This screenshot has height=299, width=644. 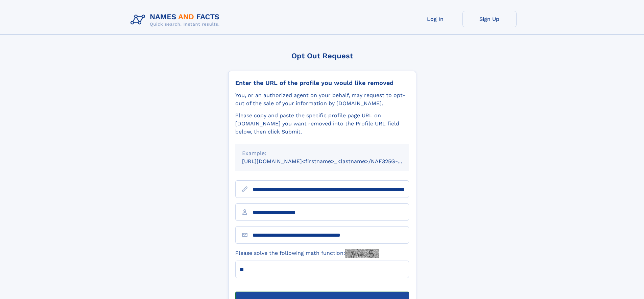 What do you see at coordinates (322, 83) in the screenshot?
I see `div: Enter the URL of the profile you would like removed` at bounding box center [322, 83].